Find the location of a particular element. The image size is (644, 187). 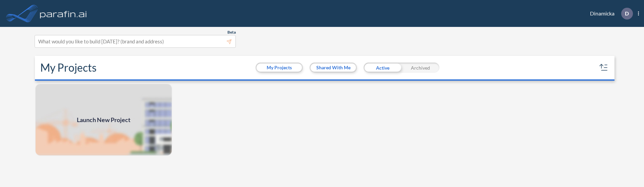

span: Beta is located at coordinates (232, 33).